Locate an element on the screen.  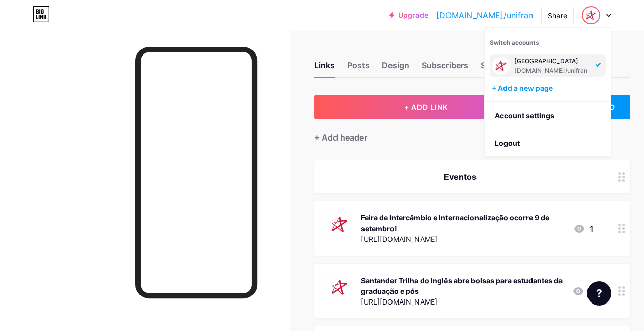
span: Switch accounts is located at coordinates (515, 42).